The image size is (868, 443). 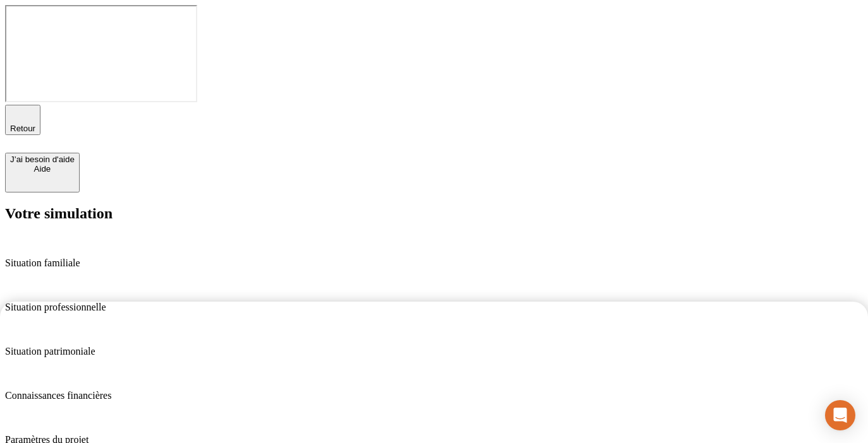 I want to click on button: Retour, so click(x=22, y=120).